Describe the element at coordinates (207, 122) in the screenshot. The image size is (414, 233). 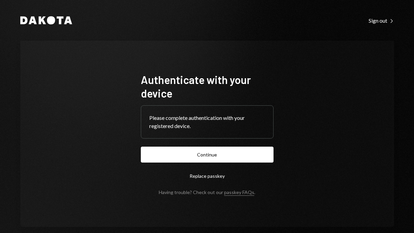
I see `div: Please complete authentication with your registered device.` at that location.